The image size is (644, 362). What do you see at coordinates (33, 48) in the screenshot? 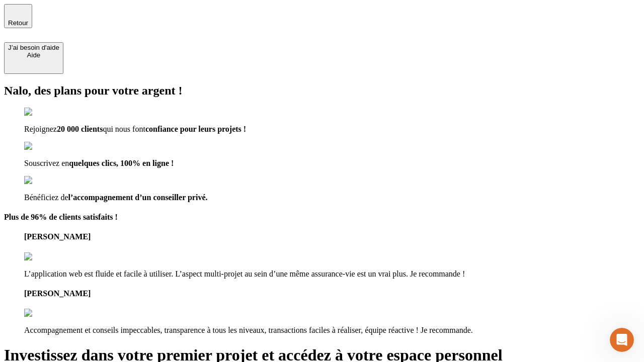
I see `div: J’ai besoin d'aide` at bounding box center [33, 48].